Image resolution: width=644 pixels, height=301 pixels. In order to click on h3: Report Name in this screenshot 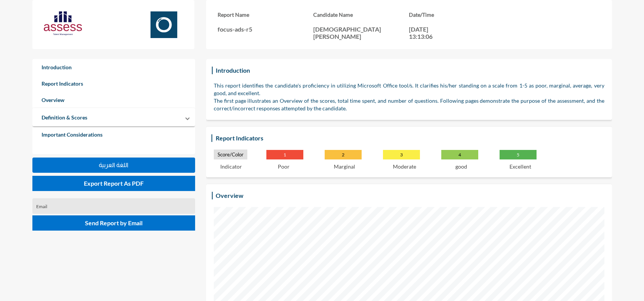, I will do `click(265, 15)`.